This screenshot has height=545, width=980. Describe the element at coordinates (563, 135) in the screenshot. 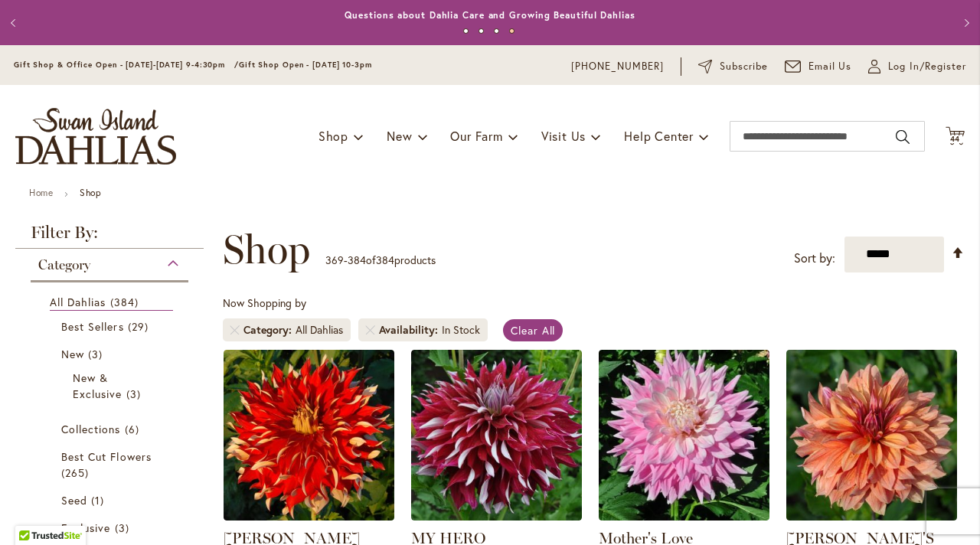

I see `span: Visit Us` at that location.